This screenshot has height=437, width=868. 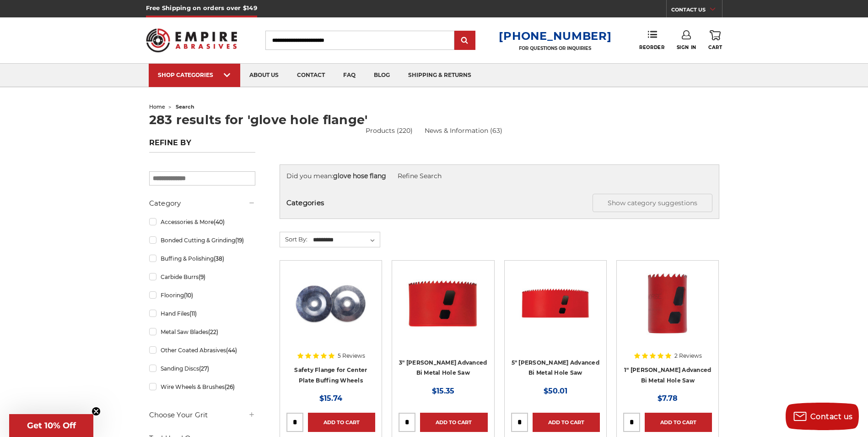 I want to click on strong: glove hose flang, so click(x=359, y=176).